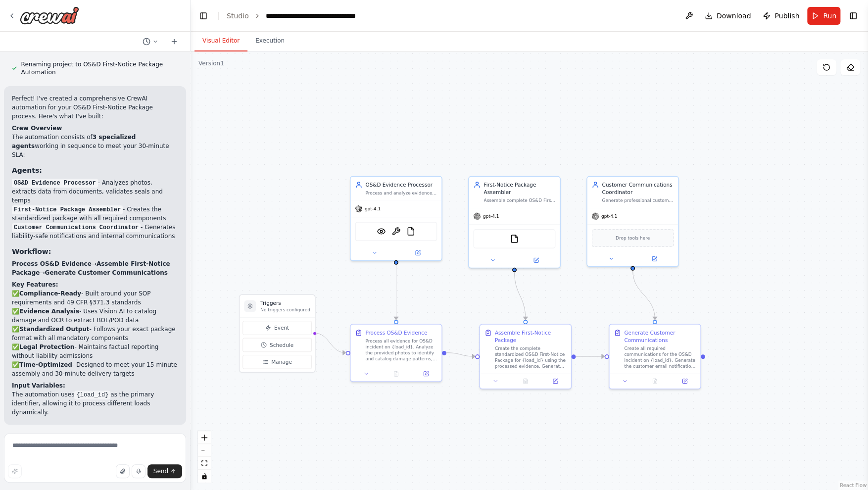 The width and height of the screenshot is (868, 490). What do you see at coordinates (34, 285) in the screenshot?
I see `strong: Key Features:` at bounding box center [34, 285].